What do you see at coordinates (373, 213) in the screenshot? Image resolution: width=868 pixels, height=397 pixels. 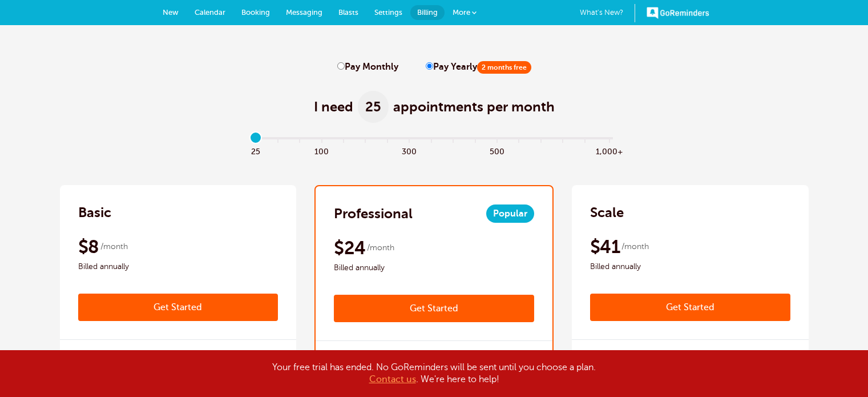 I see `h2: Professional` at bounding box center [373, 213].